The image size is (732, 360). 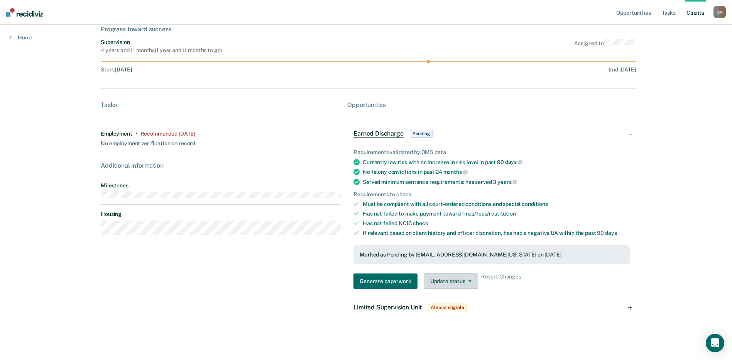 I want to click on div: Opportunities, so click(x=492, y=105).